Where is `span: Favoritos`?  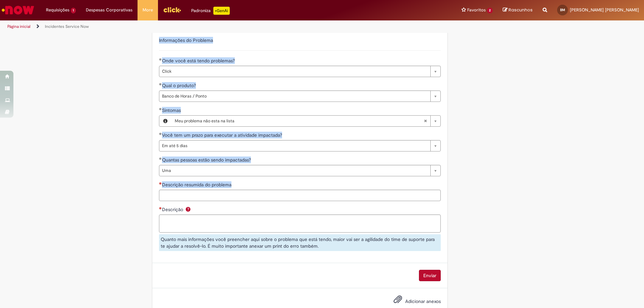 span: Favoritos is located at coordinates (476, 10).